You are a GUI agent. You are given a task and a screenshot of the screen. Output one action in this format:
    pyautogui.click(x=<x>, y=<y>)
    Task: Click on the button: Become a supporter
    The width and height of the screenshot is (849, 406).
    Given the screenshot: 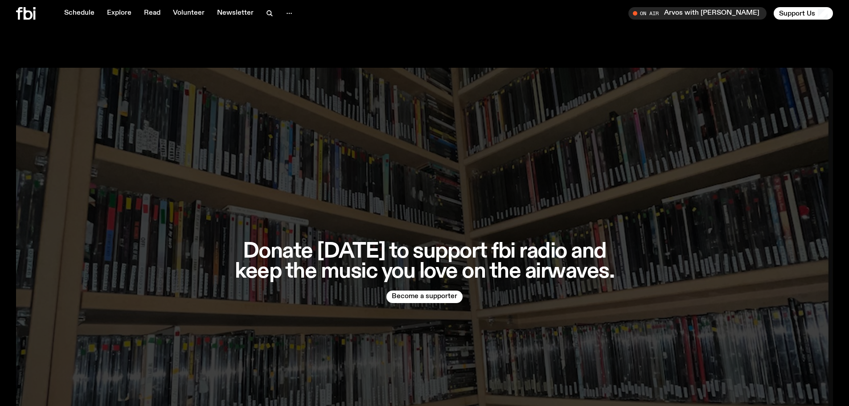 What is the action you would take?
    pyautogui.click(x=424, y=297)
    